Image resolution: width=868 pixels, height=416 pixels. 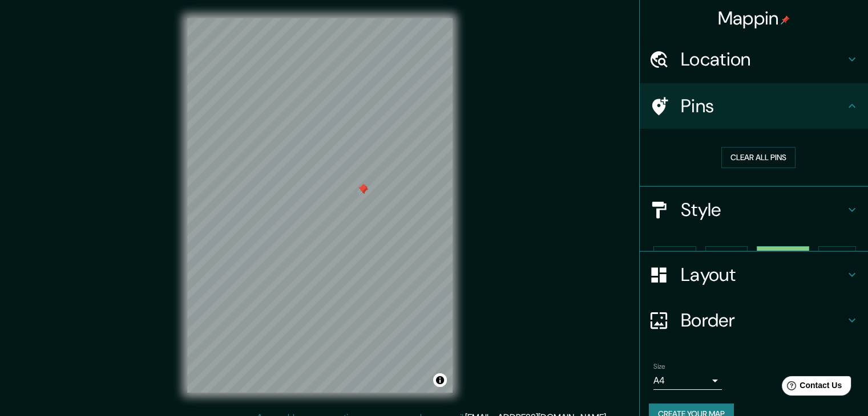 I want to click on div: A4, so click(x=688, y=381).